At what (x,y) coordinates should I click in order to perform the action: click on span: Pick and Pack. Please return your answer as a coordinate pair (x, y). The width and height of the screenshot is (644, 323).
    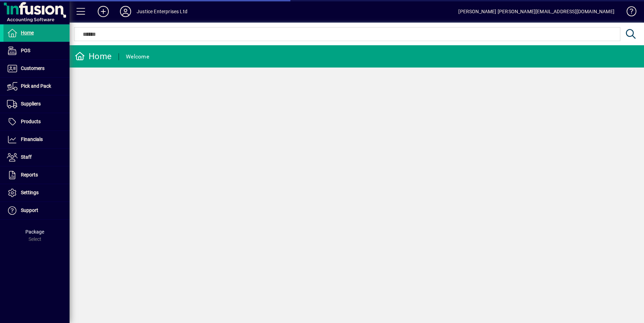
    Looking at the image, I should click on (36, 86).